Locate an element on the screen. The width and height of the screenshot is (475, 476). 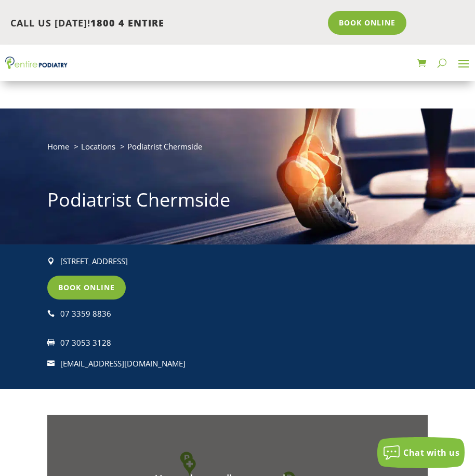
span: Locations is located at coordinates (98, 147).